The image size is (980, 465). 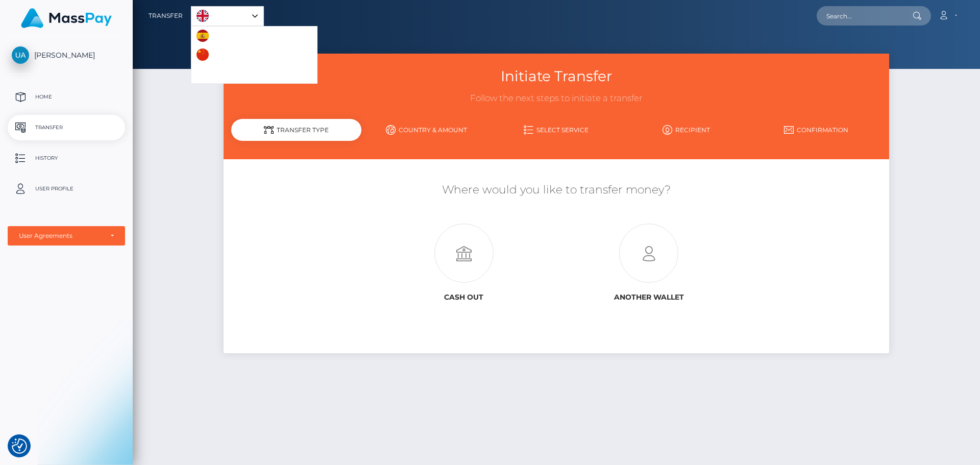 I want to click on a: Recipient, so click(x=686, y=130).